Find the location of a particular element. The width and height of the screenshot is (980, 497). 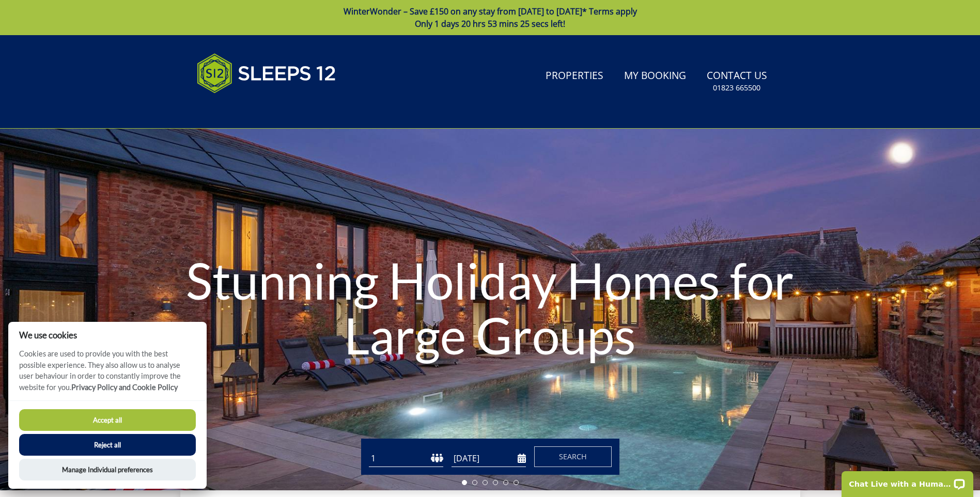

button: Reject all is located at coordinates (107, 445).